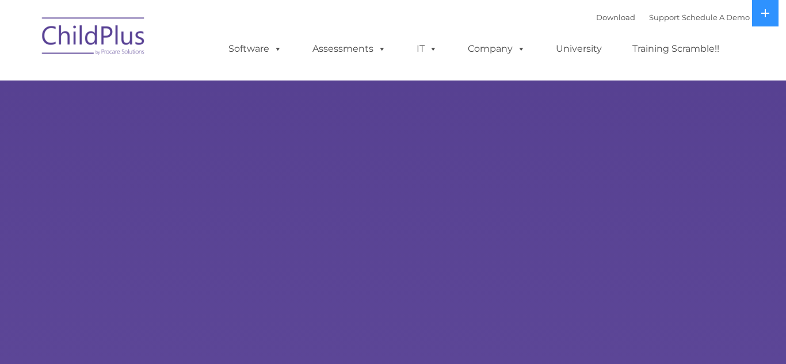  What do you see at coordinates (616, 17) in the screenshot?
I see `a: Download` at bounding box center [616, 17].